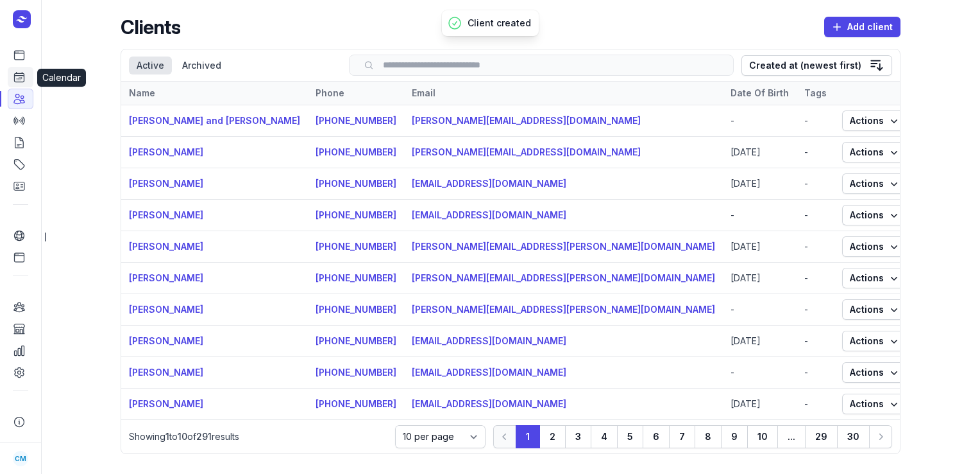  I want to click on button: 9, so click(734, 437).